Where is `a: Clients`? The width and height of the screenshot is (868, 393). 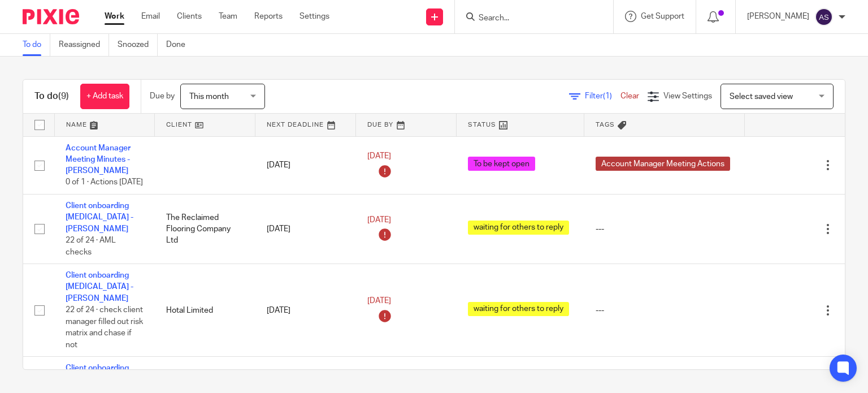 a: Clients is located at coordinates (189, 17).